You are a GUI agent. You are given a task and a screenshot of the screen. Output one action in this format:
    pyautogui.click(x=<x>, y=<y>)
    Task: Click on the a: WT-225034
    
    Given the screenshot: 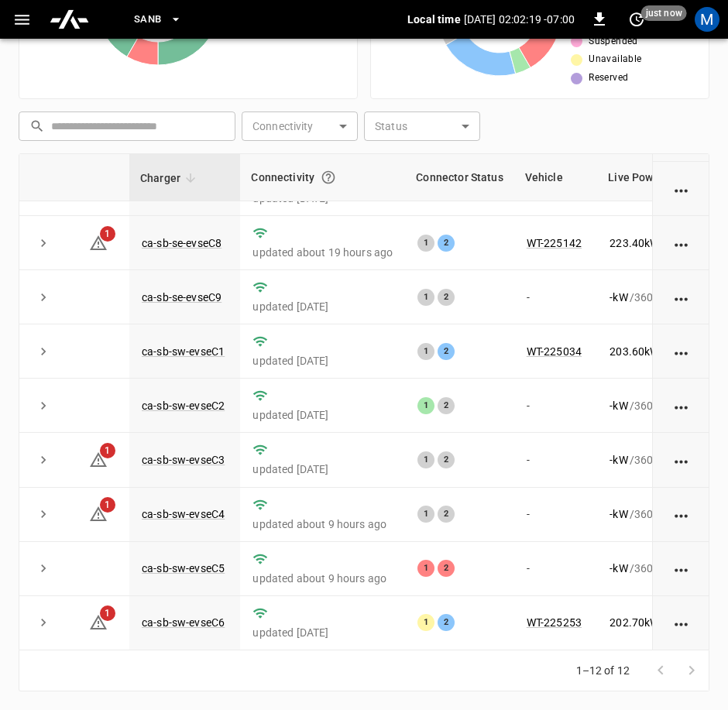 What is the action you would take?
    pyautogui.click(x=554, y=352)
    